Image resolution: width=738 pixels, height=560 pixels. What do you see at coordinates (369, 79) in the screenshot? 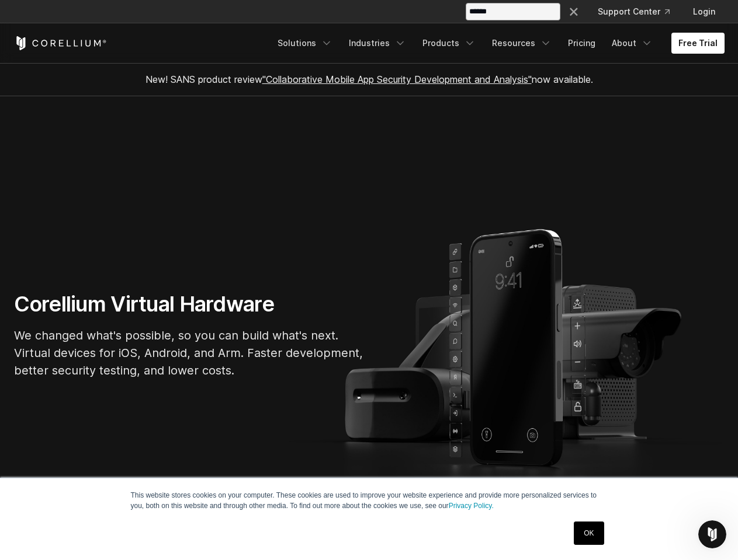
I see `span: New! SANS product review now available.` at bounding box center [369, 79].